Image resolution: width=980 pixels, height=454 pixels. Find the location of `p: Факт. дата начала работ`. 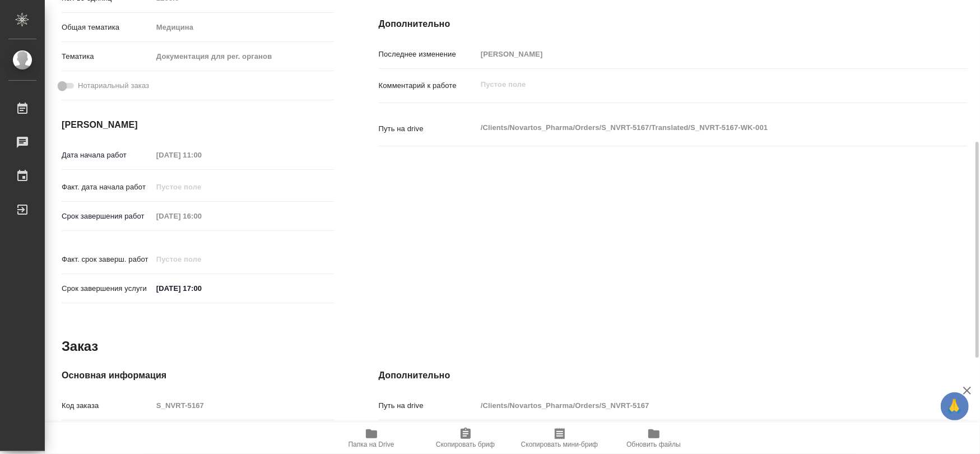

p: Факт. дата начала работ is located at coordinates (107, 187).